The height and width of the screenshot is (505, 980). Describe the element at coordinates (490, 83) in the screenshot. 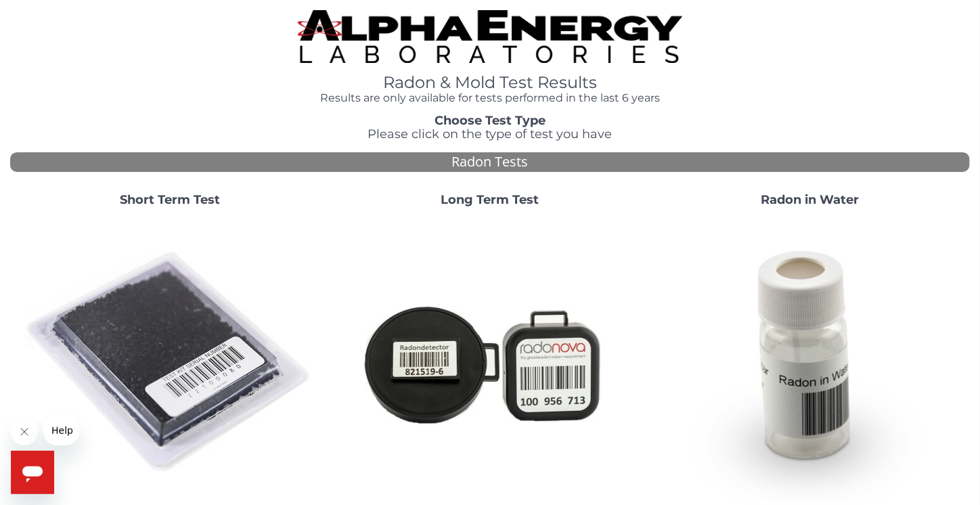

I see `h1: Radon & Mold Test Results` at that location.